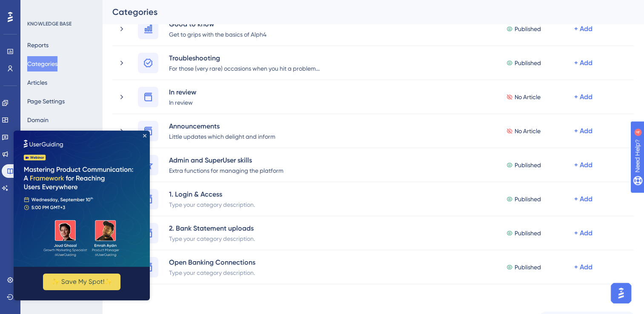  Describe the element at coordinates (222, 126) in the screenshot. I see `div: Announcements` at that location.